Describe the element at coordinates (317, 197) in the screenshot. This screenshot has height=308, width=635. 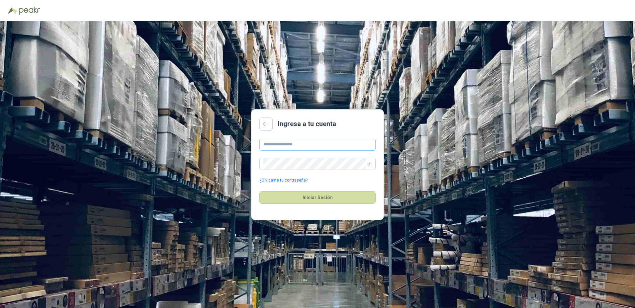
I see `button: Iniciar Sesión` at that location.